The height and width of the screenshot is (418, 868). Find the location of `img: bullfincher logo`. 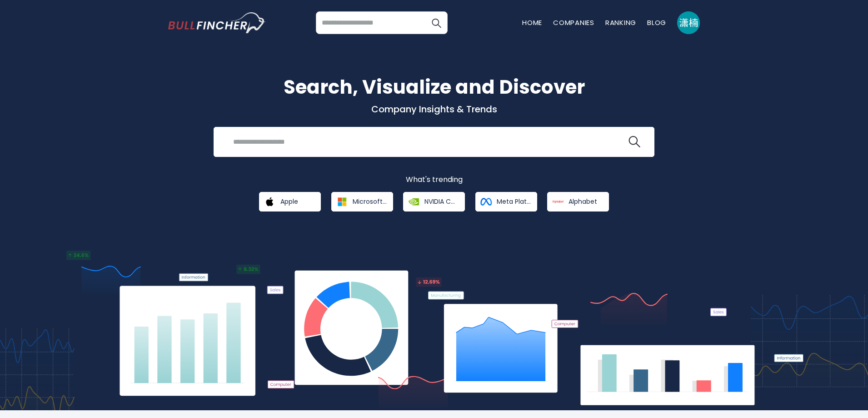

img: bullfincher logo is located at coordinates (217, 23).